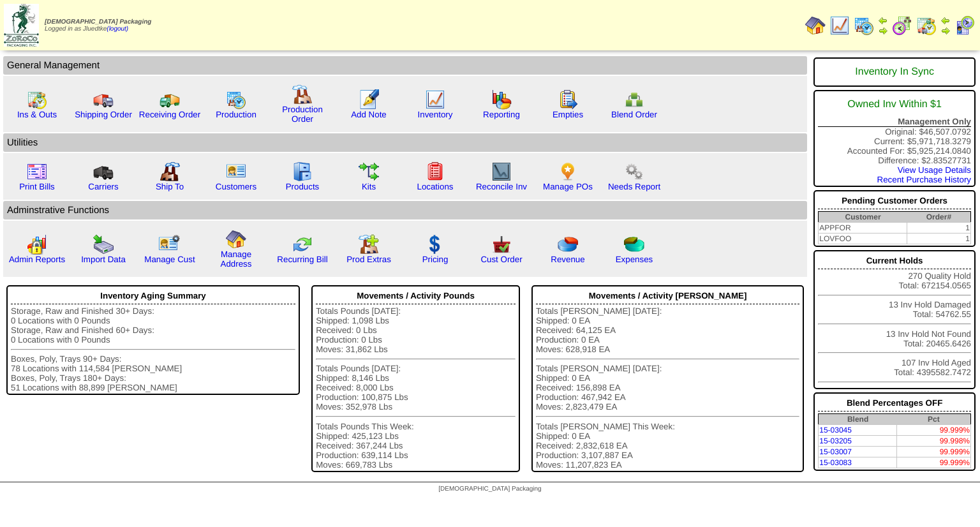 This screenshot has width=980, height=527. I want to click on a: Customers, so click(236, 186).